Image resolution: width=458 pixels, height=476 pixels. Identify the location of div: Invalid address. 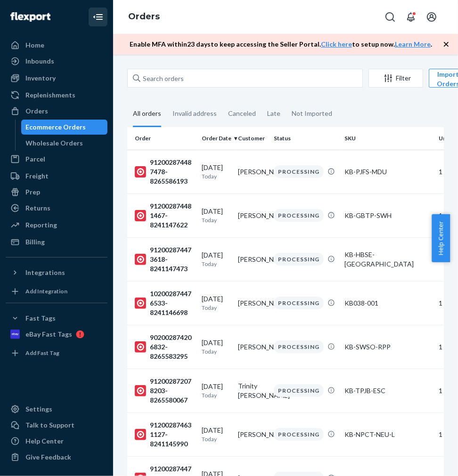
(195, 114).